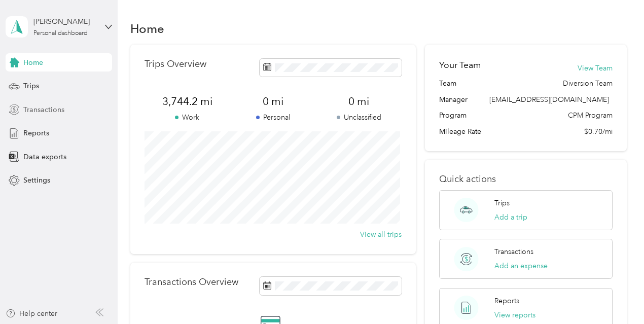 This screenshot has width=644, height=324. What do you see at coordinates (591, 115) in the screenshot?
I see `span: CPM Program` at bounding box center [591, 115].